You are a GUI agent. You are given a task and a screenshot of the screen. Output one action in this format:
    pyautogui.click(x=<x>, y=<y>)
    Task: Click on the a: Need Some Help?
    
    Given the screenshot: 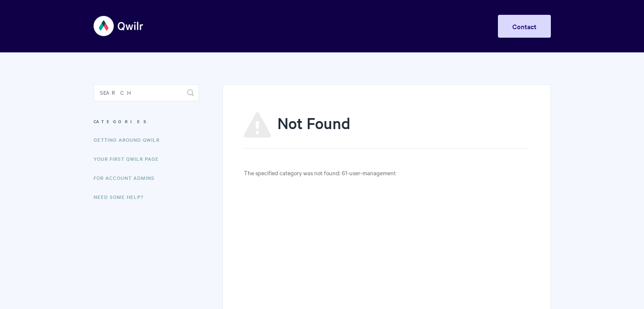 What is the action you would take?
    pyautogui.click(x=121, y=197)
    